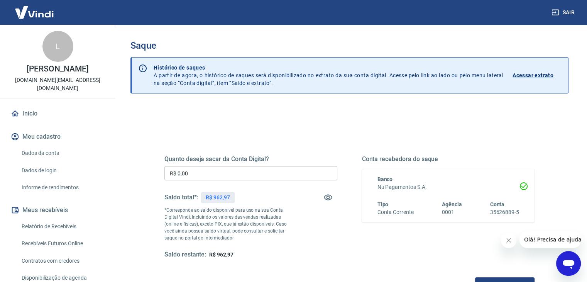  What do you see at coordinates (497, 204) in the screenshot?
I see `span: Conta` at bounding box center [497, 204].